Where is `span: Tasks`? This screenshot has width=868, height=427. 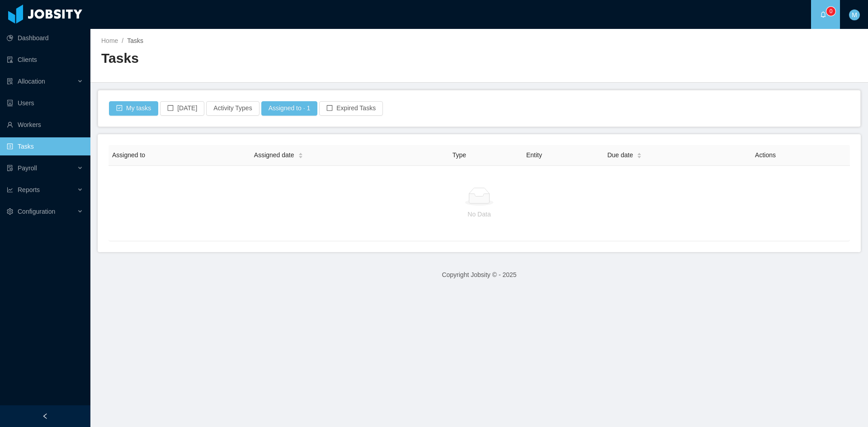 span: Tasks is located at coordinates (135, 41).